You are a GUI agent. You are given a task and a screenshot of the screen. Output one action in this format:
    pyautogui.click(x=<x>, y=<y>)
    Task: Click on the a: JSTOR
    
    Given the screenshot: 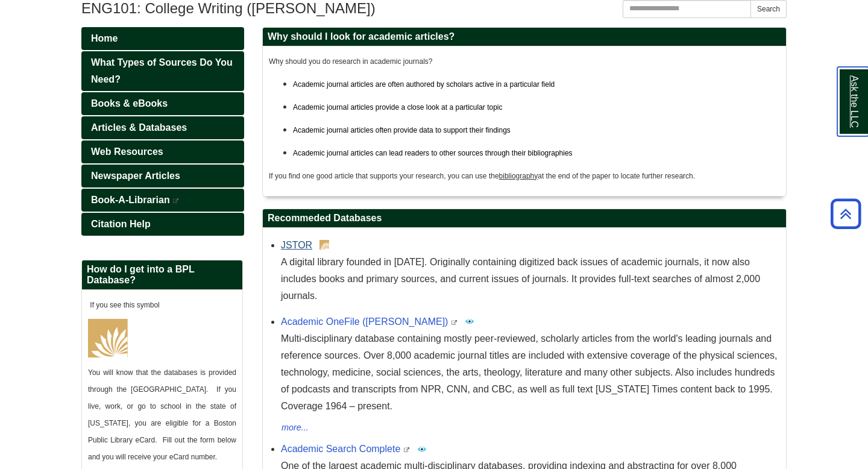 What is the action you would take?
    pyautogui.click(x=297, y=245)
    